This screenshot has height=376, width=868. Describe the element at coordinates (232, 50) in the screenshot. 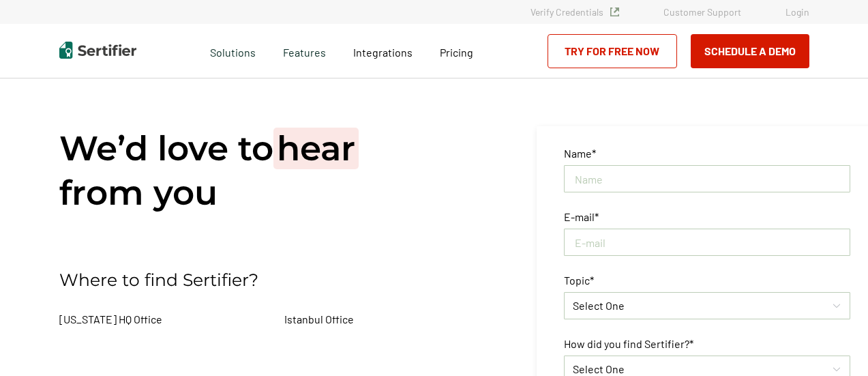

I see `span: Solutions` at that location.